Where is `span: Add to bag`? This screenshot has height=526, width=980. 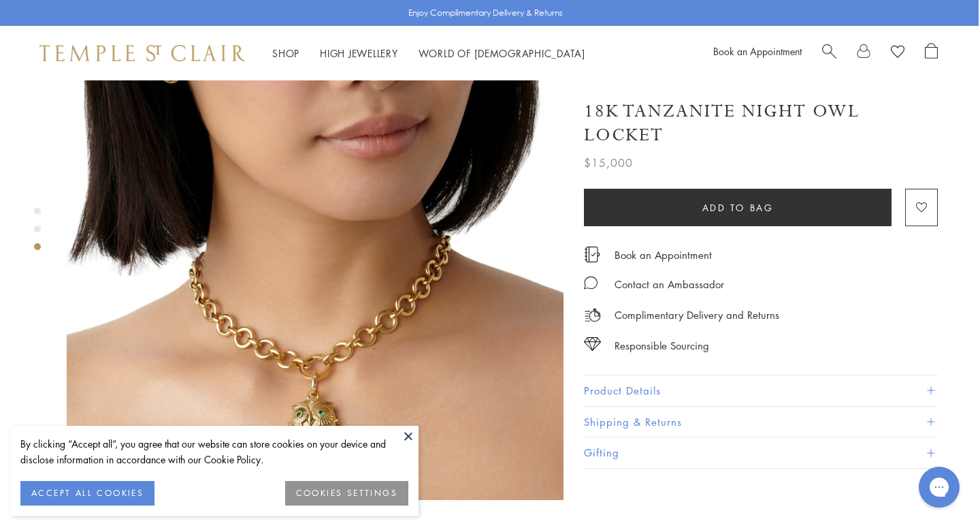
span: Add to bag is located at coordinates (738, 208).